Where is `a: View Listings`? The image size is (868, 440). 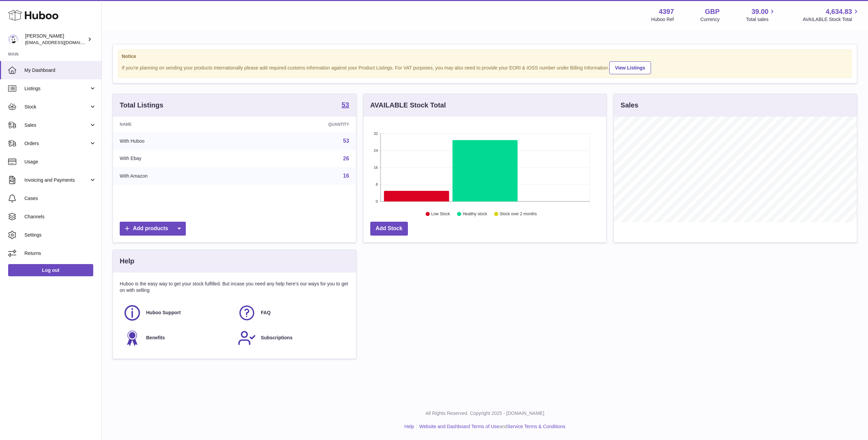
a: View Listings is located at coordinates (630, 68).